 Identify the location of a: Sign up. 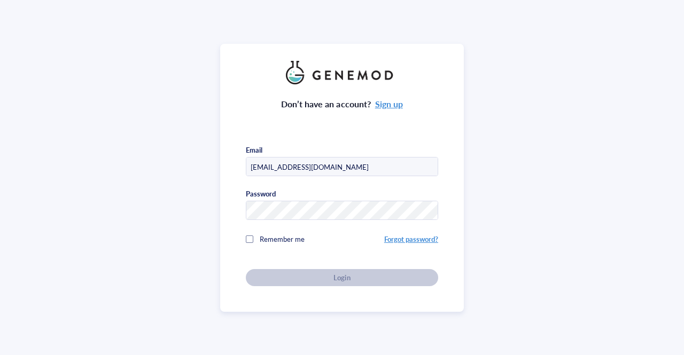
(389, 104).